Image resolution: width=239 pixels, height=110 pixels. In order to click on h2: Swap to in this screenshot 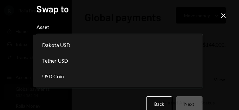, I will do `click(120, 9)`.